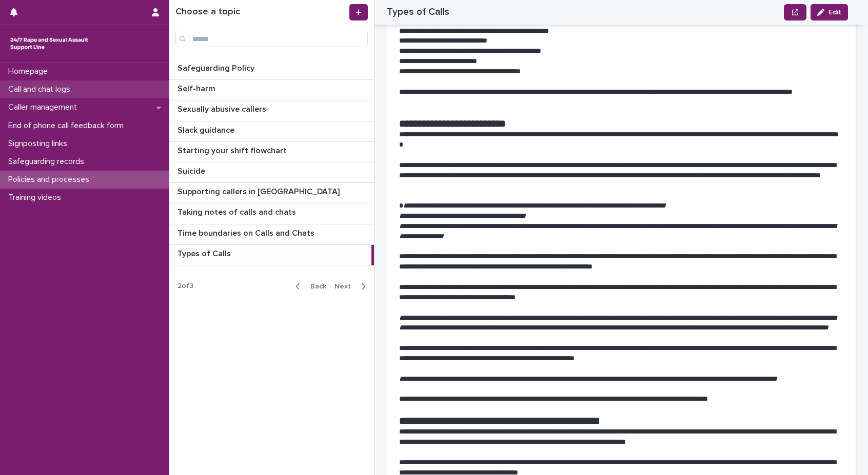 The height and width of the screenshot is (475, 868). I want to click on p: Taking notes of calls and chats, so click(238, 211).